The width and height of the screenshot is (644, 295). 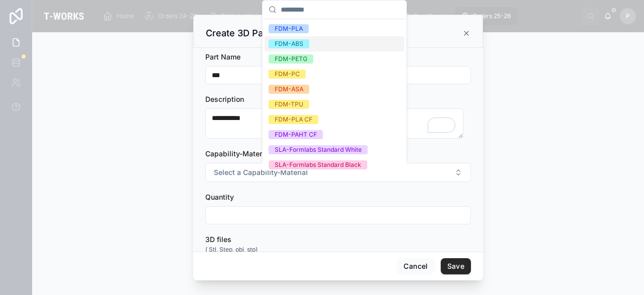 What do you see at coordinates (289, 44) in the screenshot?
I see `div: FDM-ABS` at bounding box center [289, 44].